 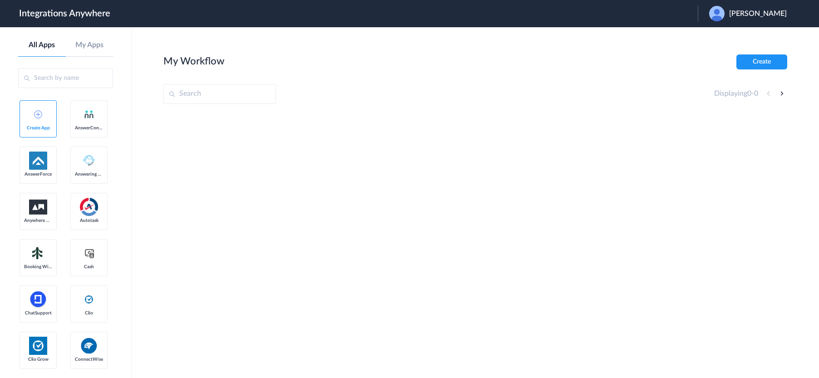 I want to click on img: Clio.jpg, so click(x=38, y=346).